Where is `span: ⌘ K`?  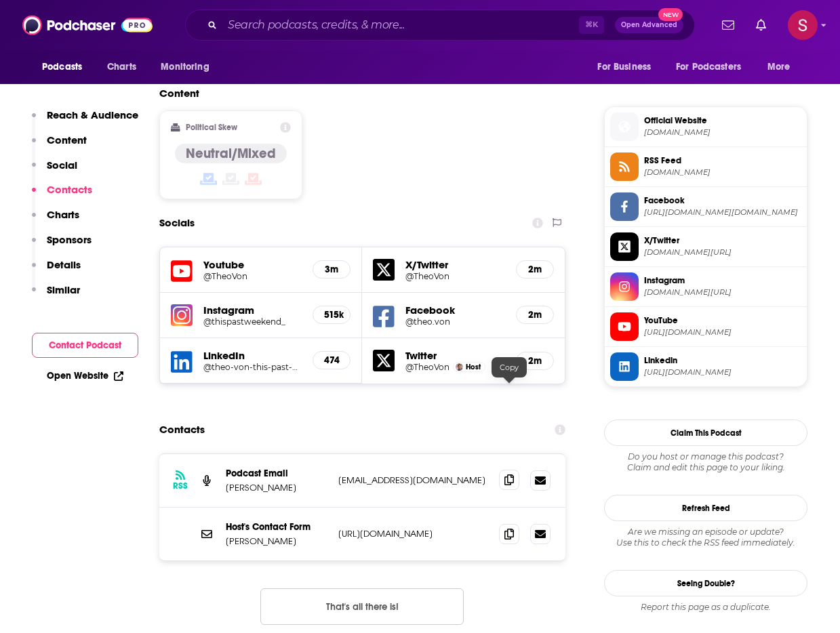
span: ⌘ K is located at coordinates (591, 25).